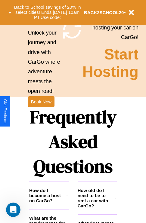  I want to click on h1: Frequently Asked Questions, so click(73, 141).